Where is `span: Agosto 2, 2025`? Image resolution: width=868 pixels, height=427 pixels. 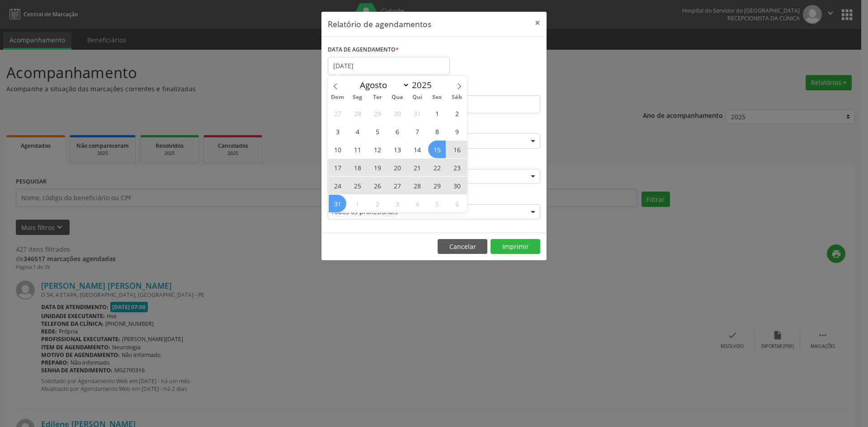 span: Agosto 2, 2025 is located at coordinates (456, 113).